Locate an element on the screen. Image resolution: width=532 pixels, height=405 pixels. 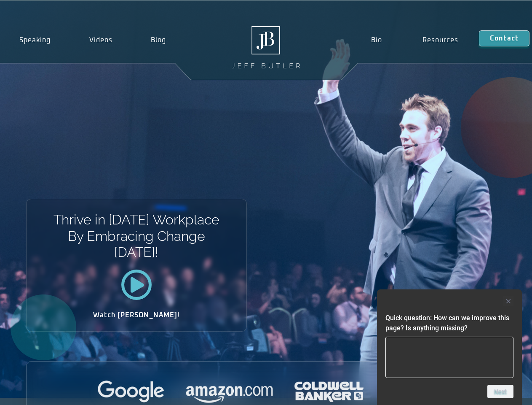
a: Blog is located at coordinates (158, 40).